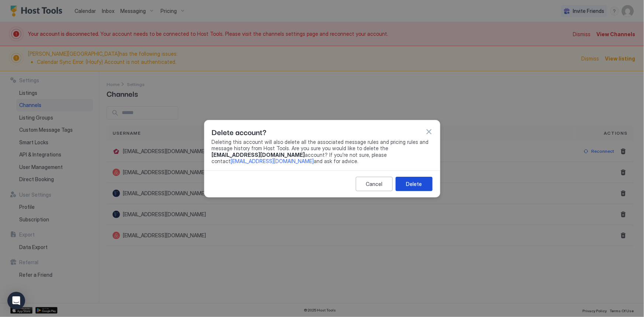 This screenshot has height=317, width=644. Describe the element at coordinates (373, 183) in the screenshot. I see `div: Cancel` at that location.